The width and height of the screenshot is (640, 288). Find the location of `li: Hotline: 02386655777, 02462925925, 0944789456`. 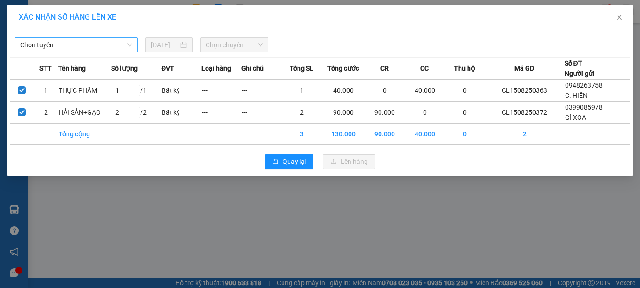

li: Hotline: 02386655777, 02462925925, 0944789456 is located at coordinates (239, 40).